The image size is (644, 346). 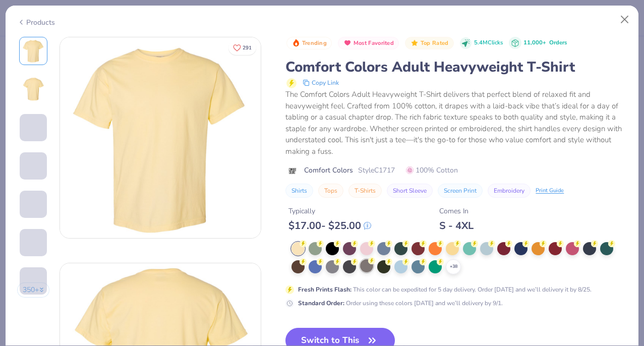 What do you see at coordinates (247, 48) in the screenshot?
I see `span: 291` at bounding box center [247, 48].